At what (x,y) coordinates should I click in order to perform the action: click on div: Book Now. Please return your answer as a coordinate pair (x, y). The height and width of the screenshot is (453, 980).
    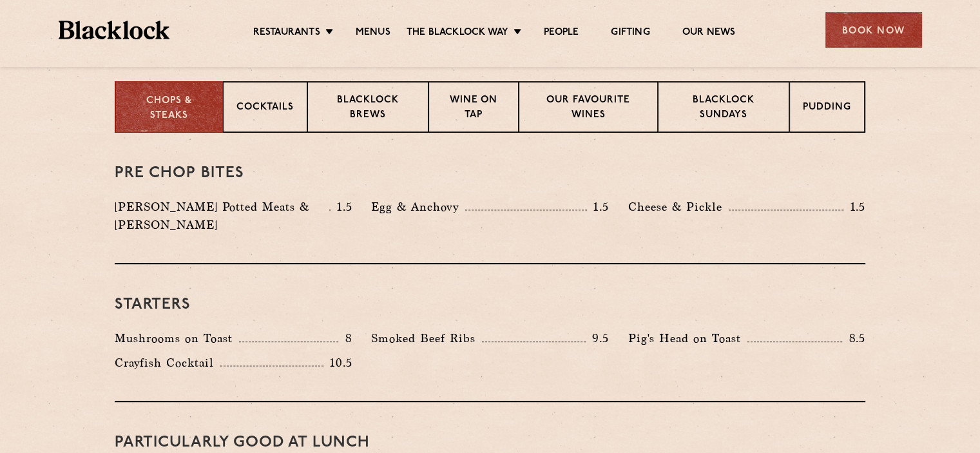
    Looking at the image, I should click on (873, 30).